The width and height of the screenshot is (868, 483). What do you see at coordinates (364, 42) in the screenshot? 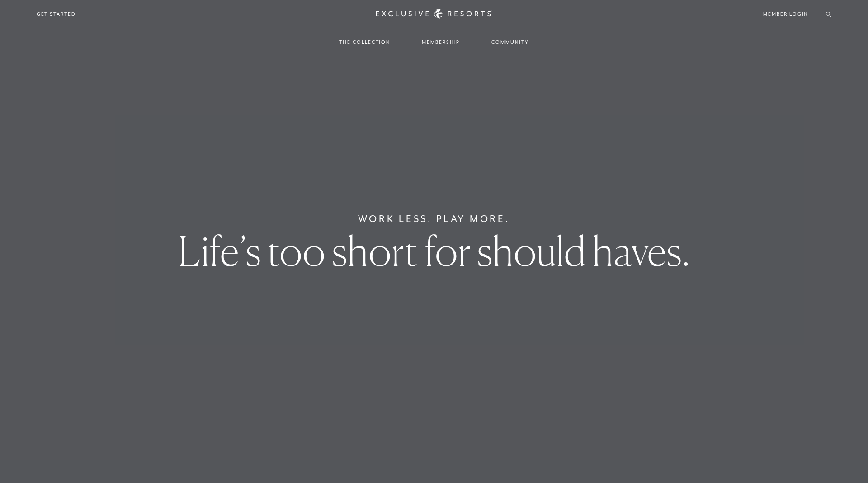
I see `a: The Collection` at bounding box center [364, 42].